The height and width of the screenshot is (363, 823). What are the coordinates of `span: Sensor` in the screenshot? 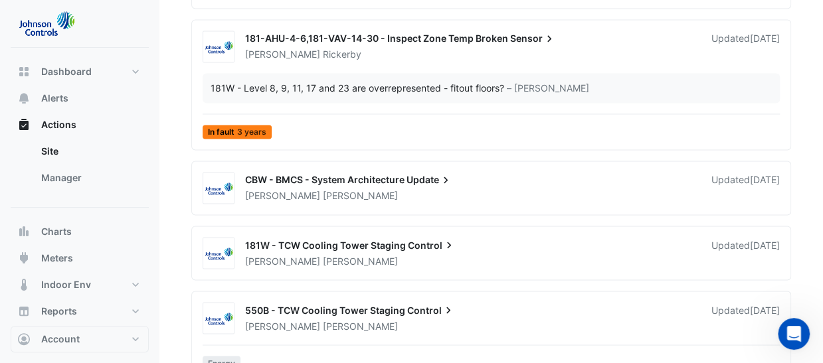 It's located at (533, 39).